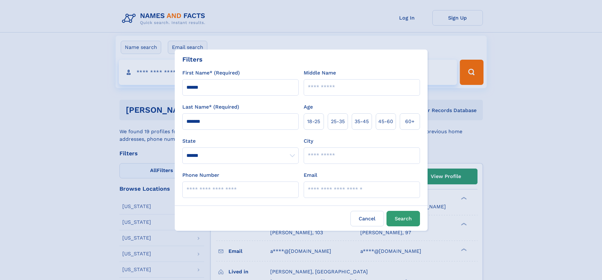  Describe the element at coordinates (308, 141) in the screenshot. I see `label: City` at that location.